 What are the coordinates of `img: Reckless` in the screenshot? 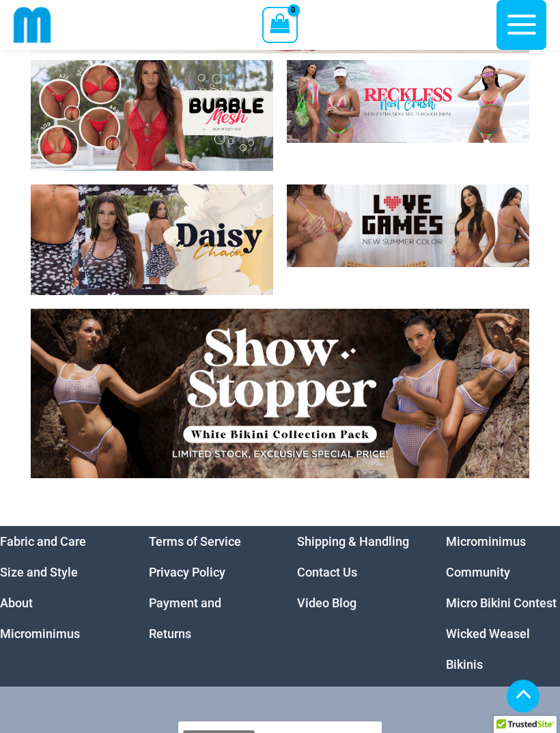 It's located at (408, 101).